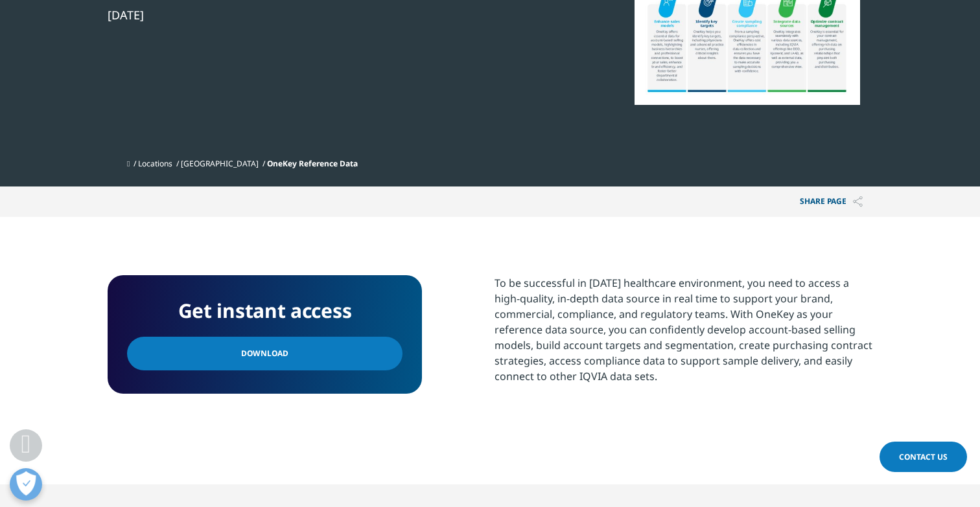  I want to click on a: Contact Us, so click(923, 457).